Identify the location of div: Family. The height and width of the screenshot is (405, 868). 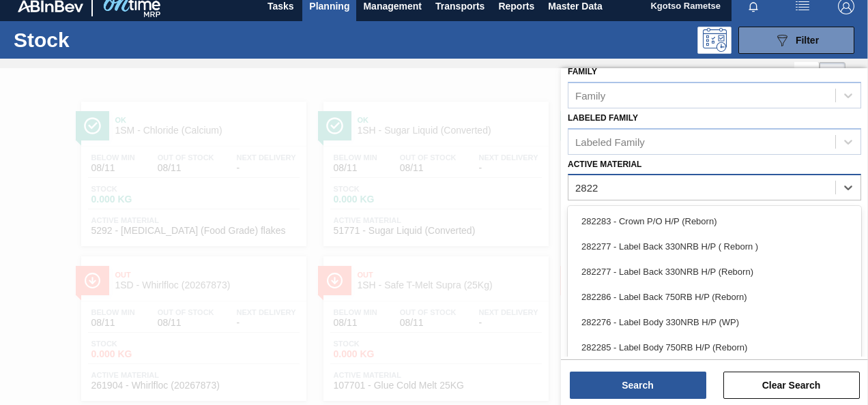
(590, 95).